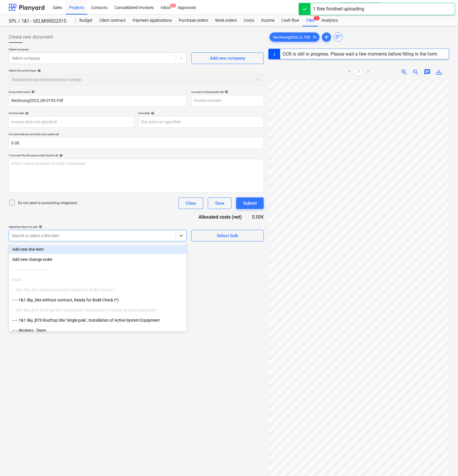  Describe the element at coordinates (360, 54) in the screenshot. I see `div: OCR is still in progress. Please wait a few moments before filling in the form.` at that location.